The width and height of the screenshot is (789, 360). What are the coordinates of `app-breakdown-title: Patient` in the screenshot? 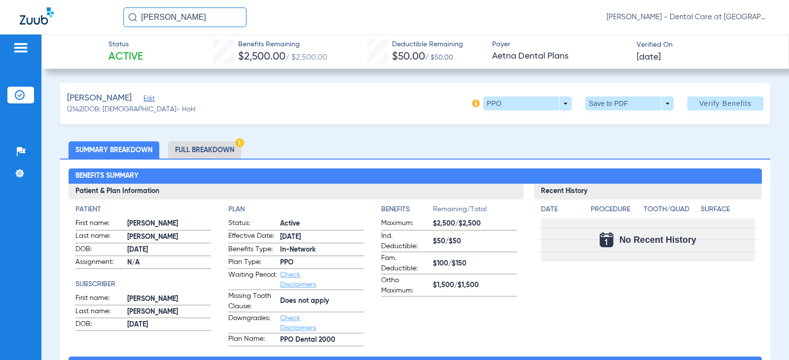 It's located at (143, 209).